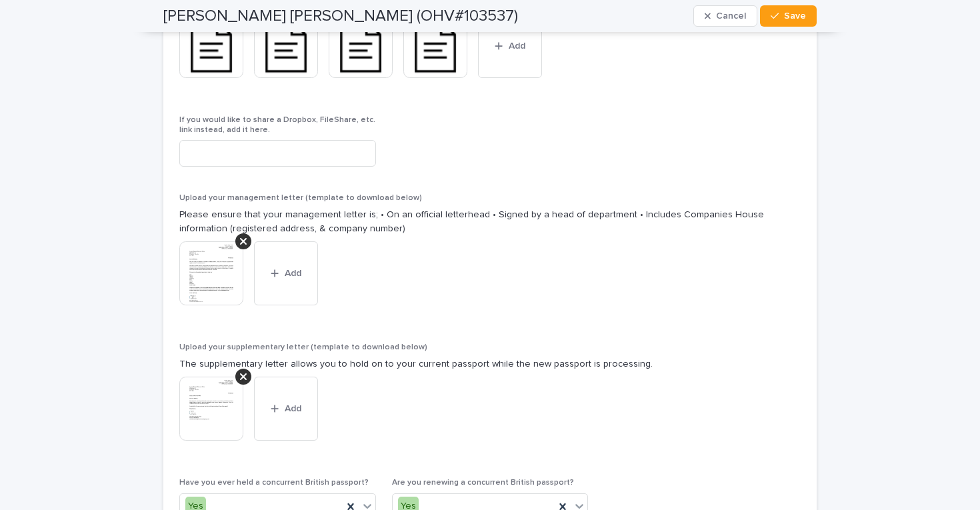  Describe the element at coordinates (274, 483) in the screenshot. I see `span: Have you ever held a concurrent British passport?` at that location.